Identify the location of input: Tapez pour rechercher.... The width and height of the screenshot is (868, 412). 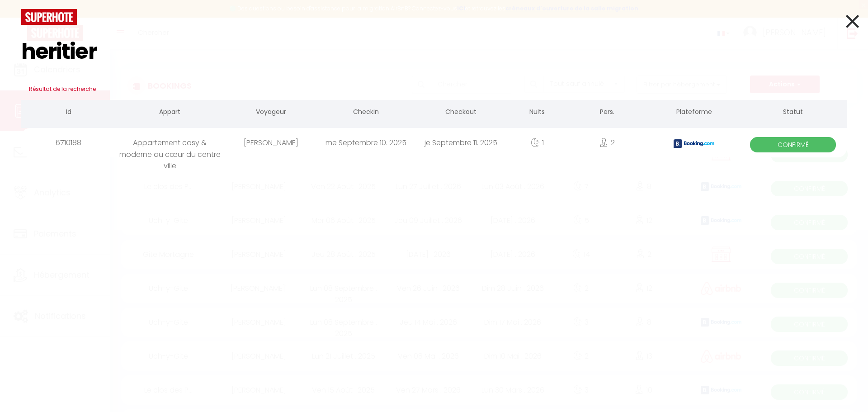
(434, 51).